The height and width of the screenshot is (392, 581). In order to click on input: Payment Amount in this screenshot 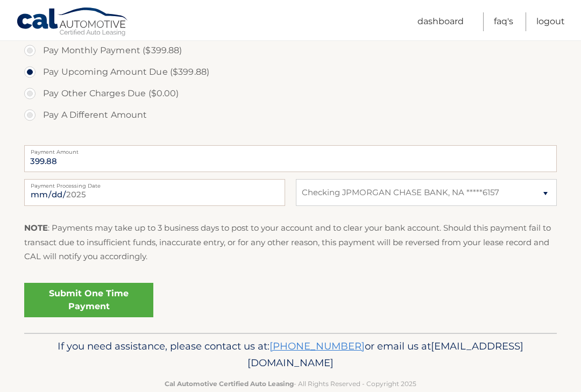, I will do `click(290, 159)`.